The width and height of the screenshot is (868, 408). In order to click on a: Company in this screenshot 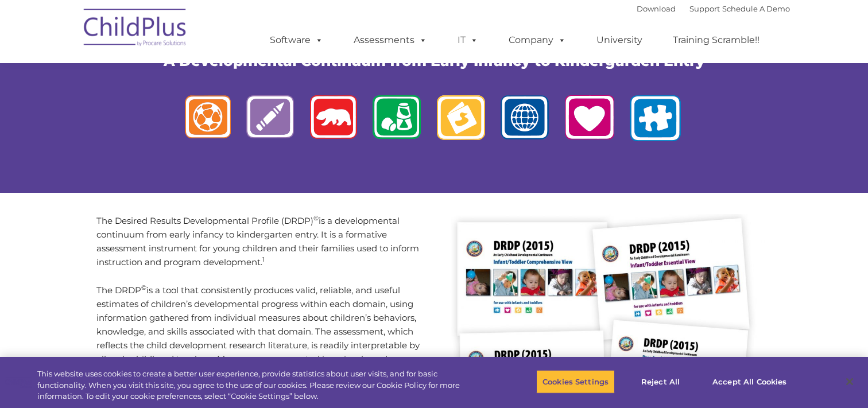, I will do `click(538, 40)`.